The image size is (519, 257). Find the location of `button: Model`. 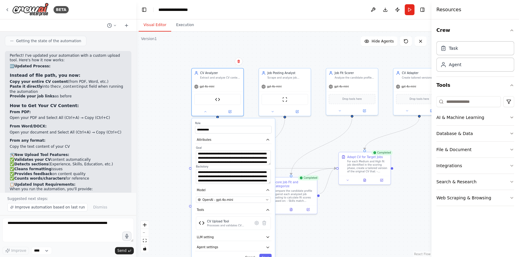

button: Model is located at coordinates (233, 190).